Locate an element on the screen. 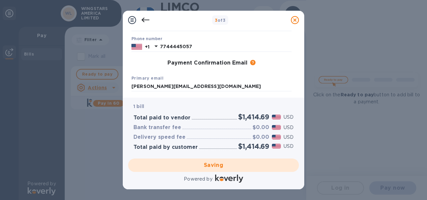  b: of 3 is located at coordinates (220, 20).